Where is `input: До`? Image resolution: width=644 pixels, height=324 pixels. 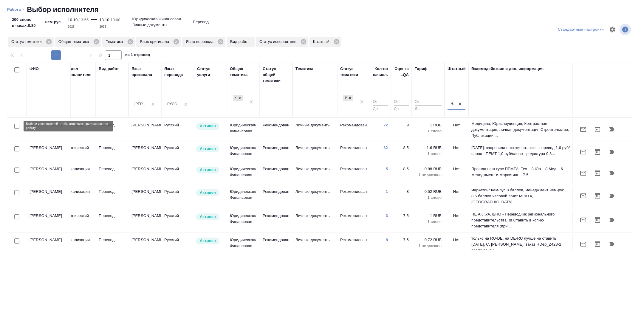
input: До is located at coordinates (401, 109).